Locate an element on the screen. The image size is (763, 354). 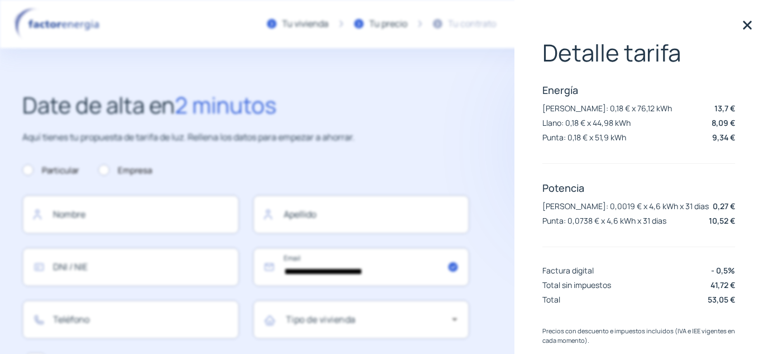
p: Energía is located at coordinates (639, 90).